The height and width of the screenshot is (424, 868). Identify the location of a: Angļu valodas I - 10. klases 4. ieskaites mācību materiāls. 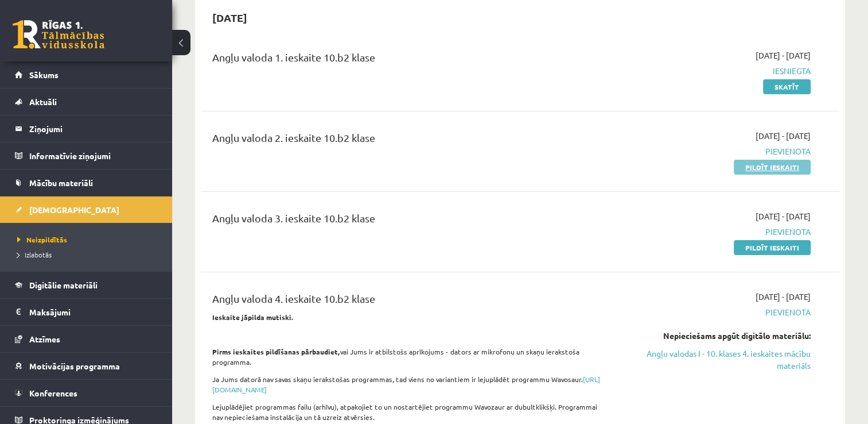
(717, 359).